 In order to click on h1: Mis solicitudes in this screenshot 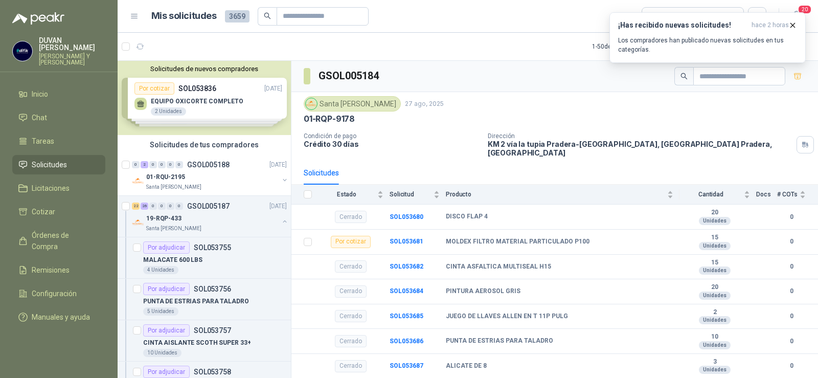, I will do `click(184, 16)`.